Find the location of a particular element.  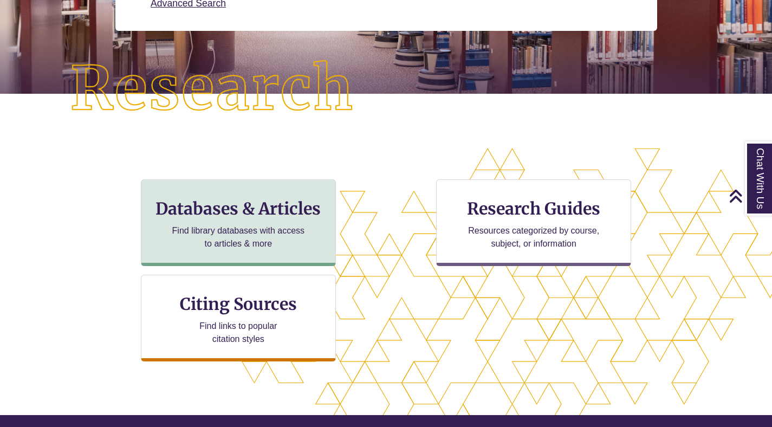

a: Citing Sources Find links to popular citation styles is located at coordinates (238, 318).